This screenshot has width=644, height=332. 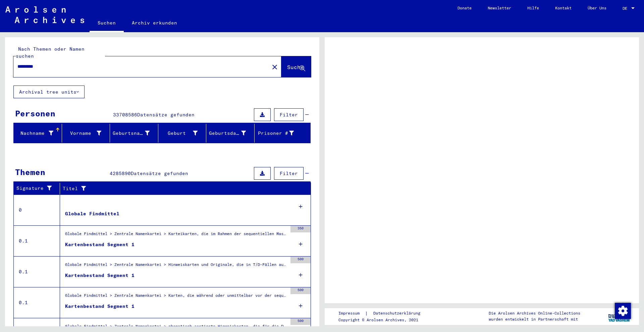 What do you see at coordinates (37, 210) in the screenshot?
I see `td: 0` at bounding box center [37, 210].